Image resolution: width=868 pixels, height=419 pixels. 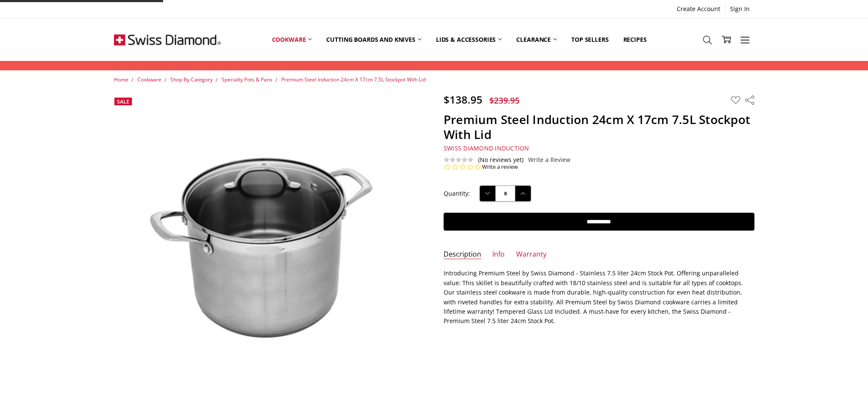 I want to click on span: (No reviews yet), so click(x=501, y=160).